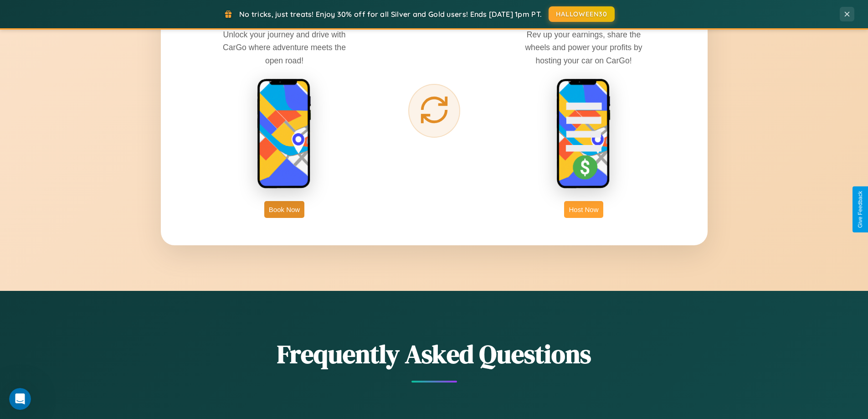 The height and width of the screenshot is (419, 868). I want to click on button: HALLOWEEN30, so click(582, 14).